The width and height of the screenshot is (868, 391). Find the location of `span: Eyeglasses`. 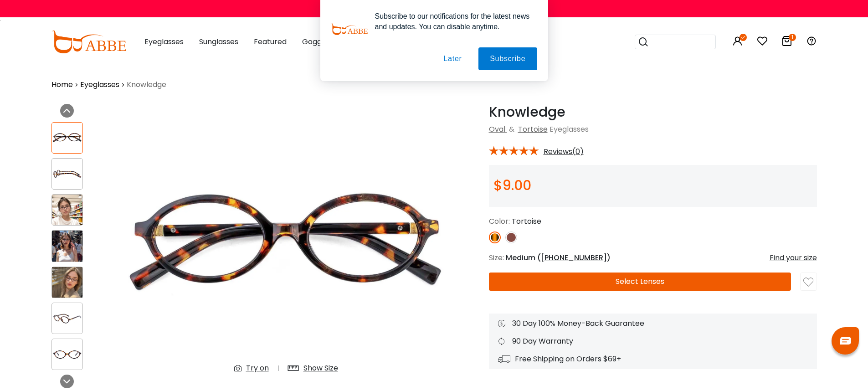

span: Eyeglasses is located at coordinates (569, 129).